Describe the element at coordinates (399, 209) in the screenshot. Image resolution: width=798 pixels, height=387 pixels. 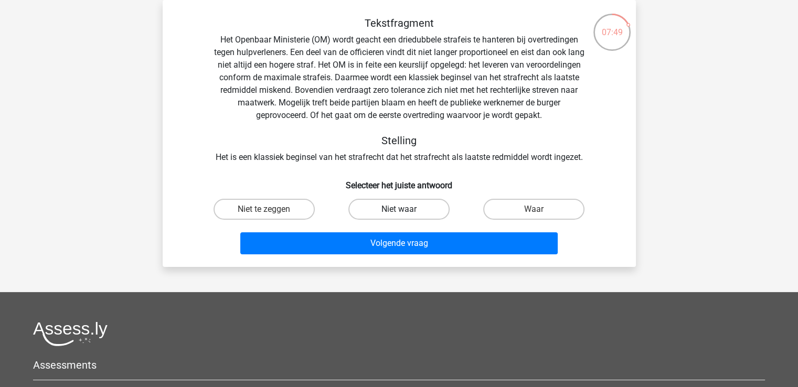
I see `label: Niet waar` at that location.